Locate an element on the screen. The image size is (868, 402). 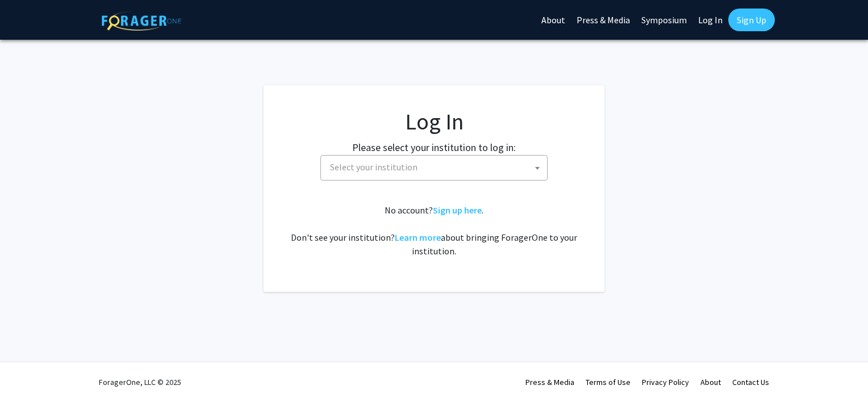
div: No account? . Don't see your institution? about bringing ForagerOne to your institution. is located at coordinates (434, 230).